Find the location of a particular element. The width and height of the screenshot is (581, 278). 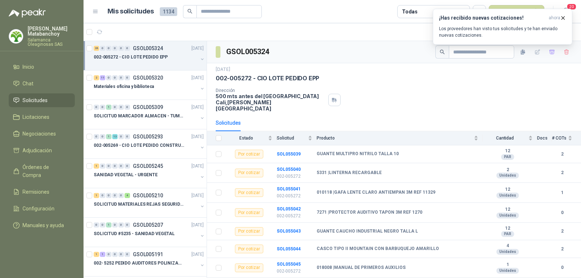

h3: GSOL005324 is located at coordinates (248, 52).